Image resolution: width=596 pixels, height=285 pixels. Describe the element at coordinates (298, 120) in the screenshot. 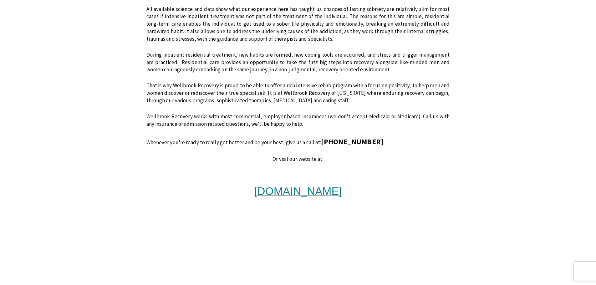

I see `p: Wellbrook Recovery works with most commercial, employer based insurances (we don't accept Medicai...` at that location.